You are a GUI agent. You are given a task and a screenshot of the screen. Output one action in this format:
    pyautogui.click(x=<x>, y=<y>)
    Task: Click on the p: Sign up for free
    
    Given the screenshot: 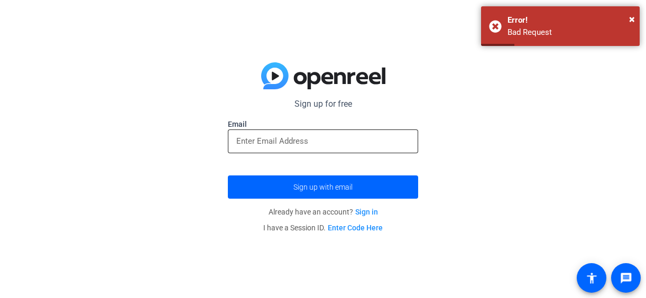 What is the action you would take?
    pyautogui.click(x=323, y=104)
    